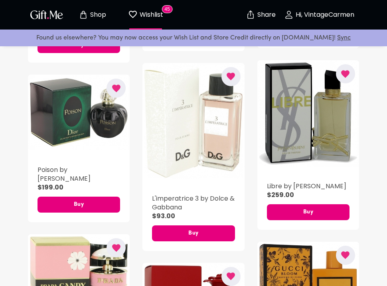 The height and width of the screenshot is (286, 387). I want to click on div: Poison by Christian Dior, so click(79, 113).